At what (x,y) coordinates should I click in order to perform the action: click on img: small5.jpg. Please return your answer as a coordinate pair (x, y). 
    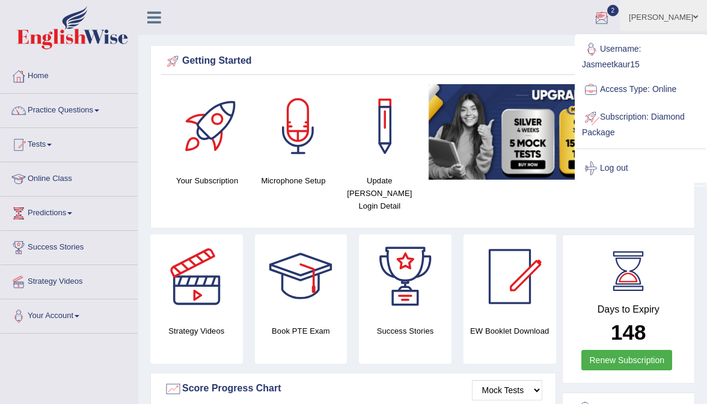
    Looking at the image, I should click on (552, 132).